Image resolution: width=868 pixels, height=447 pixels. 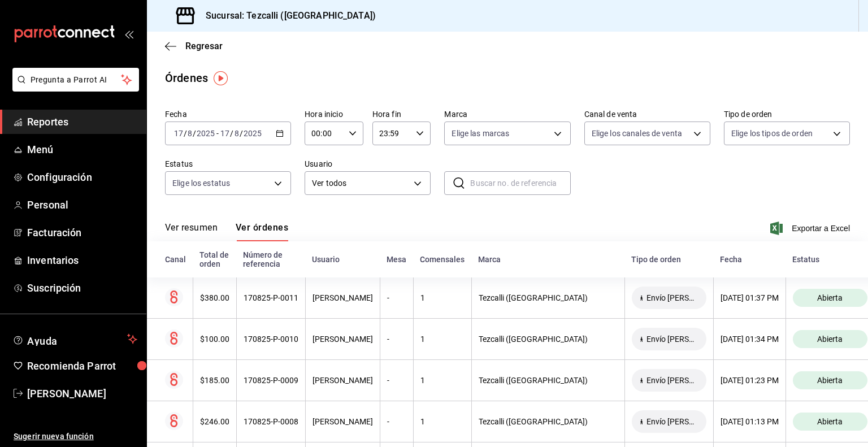 I want to click on div: $185.00, so click(x=215, y=380).